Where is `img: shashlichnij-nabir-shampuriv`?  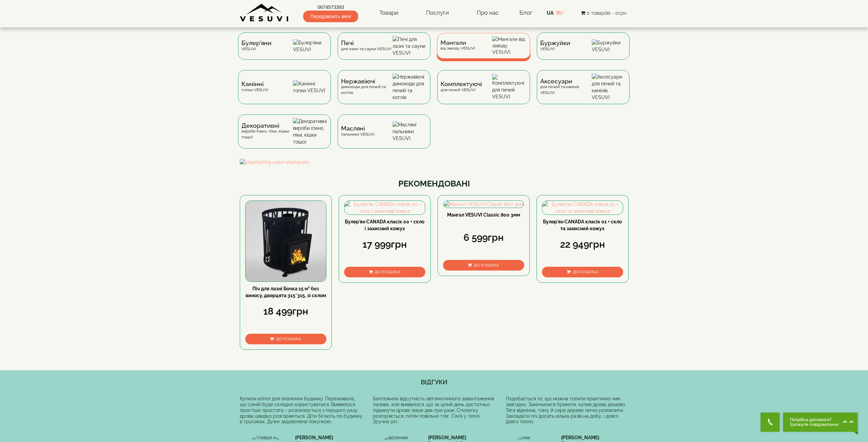 img: shashlichnij-nabir-shampuriv is located at coordinates (434, 162).